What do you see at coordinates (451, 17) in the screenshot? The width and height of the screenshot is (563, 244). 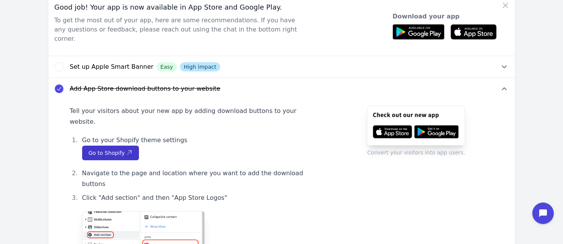 I see `div: Download your app` at bounding box center [451, 17].